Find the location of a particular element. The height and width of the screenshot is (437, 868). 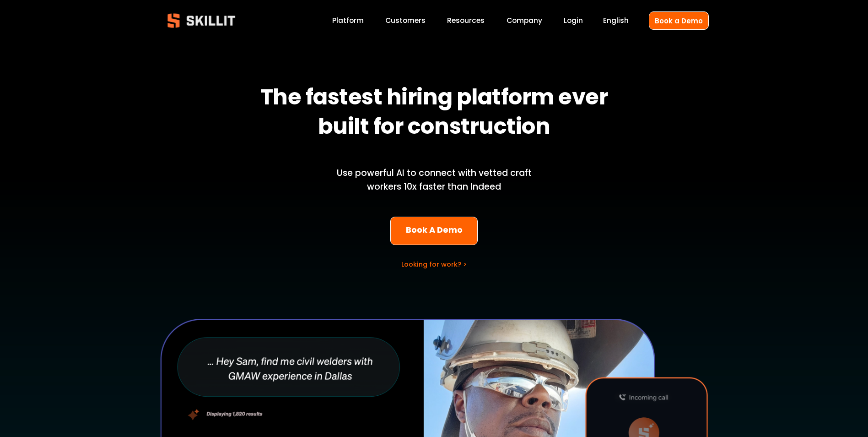

span: Resources is located at coordinates (466, 20).